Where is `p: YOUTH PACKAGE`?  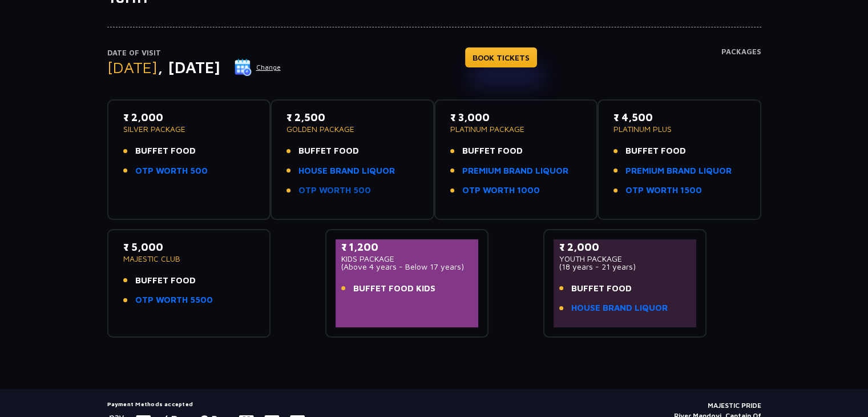 p: YOUTH PACKAGE is located at coordinates (625, 259).